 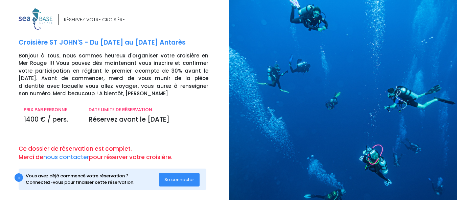 I want to click on a: Se connecter, so click(x=179, y=179).